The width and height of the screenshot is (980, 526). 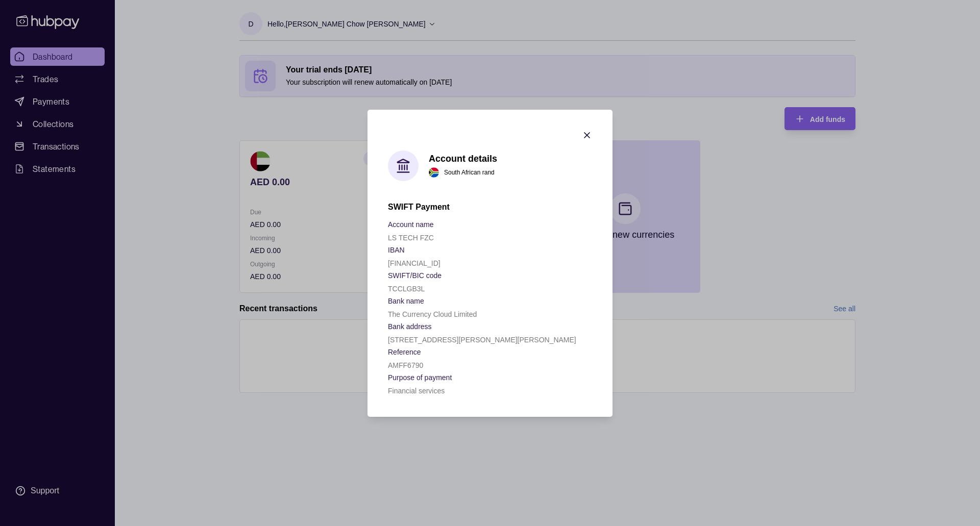 I want to click on p: Account name, so click(x=411, y=224).